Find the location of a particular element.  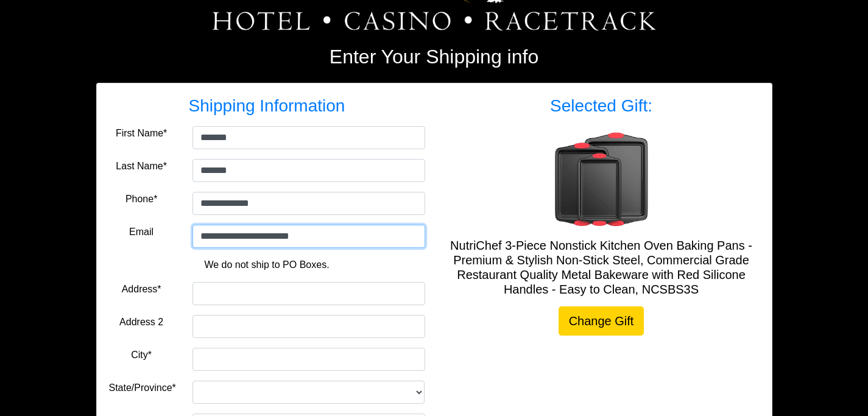

label: State/Province* is located at coordinates (143, 388).